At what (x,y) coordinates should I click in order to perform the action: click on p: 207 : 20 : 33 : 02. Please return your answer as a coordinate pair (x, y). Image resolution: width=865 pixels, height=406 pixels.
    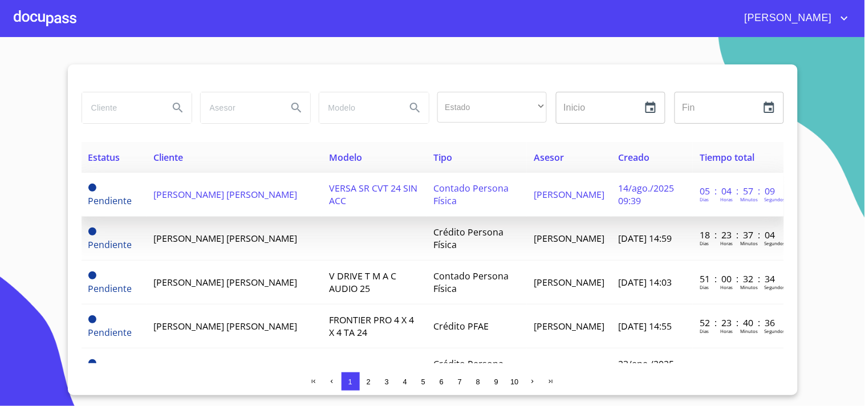
    Looking at the image, I should click on (737, 366).